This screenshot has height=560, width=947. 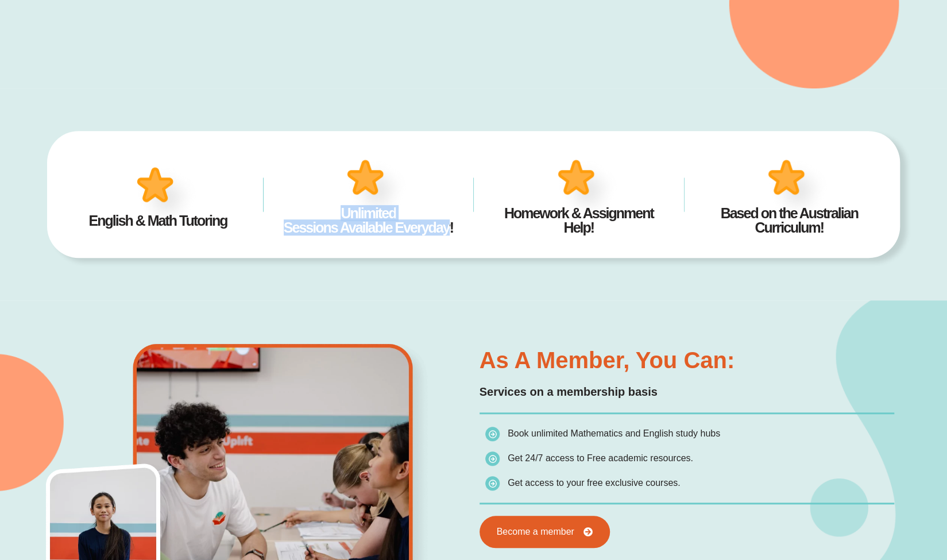 I want to click on h3: As a member, you can:, so click(x=687, y=360).